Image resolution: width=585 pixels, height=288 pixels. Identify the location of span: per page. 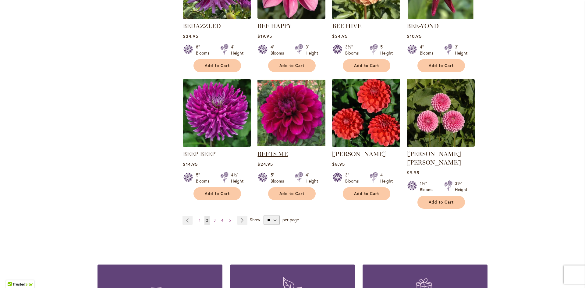
(290, 219).